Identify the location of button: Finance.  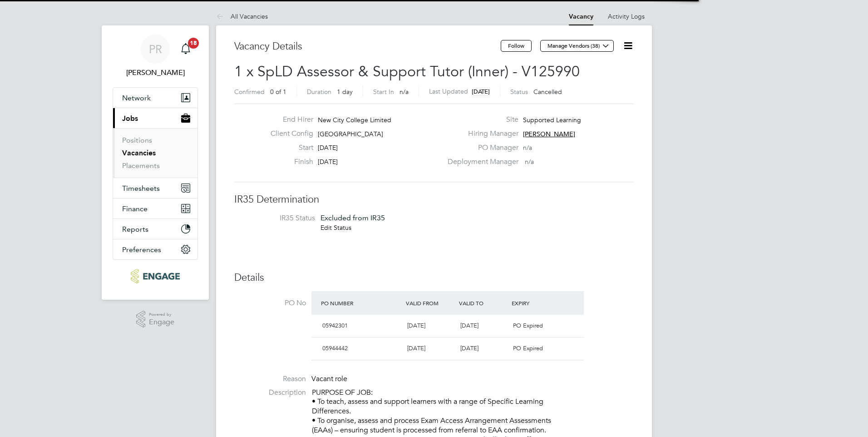
(155, 208).